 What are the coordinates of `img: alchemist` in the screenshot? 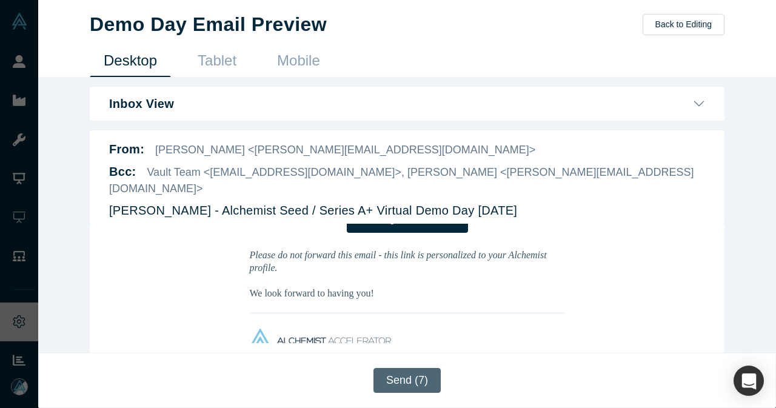 It's located at (211, 117).